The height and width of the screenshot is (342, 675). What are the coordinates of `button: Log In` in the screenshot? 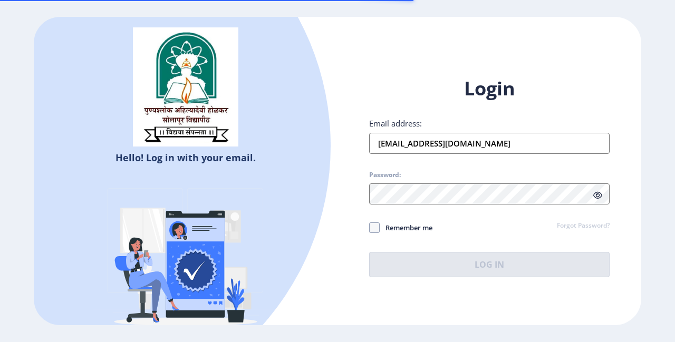 It's located at (489, 265).